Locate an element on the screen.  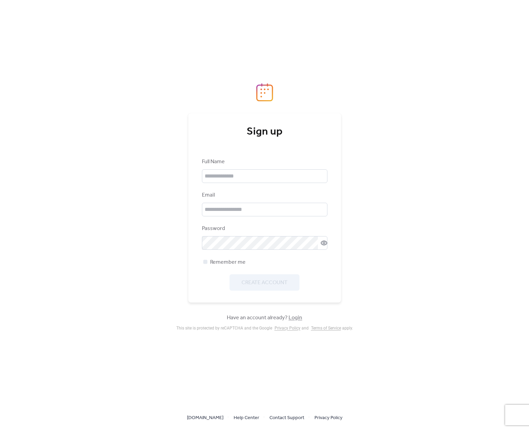
span: Have an account already? is located at coordinates (264, 318).